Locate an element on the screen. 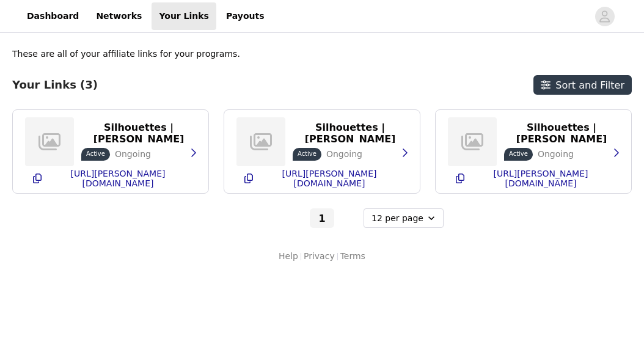  button: Go to next page is located at coordinates (349, 218).